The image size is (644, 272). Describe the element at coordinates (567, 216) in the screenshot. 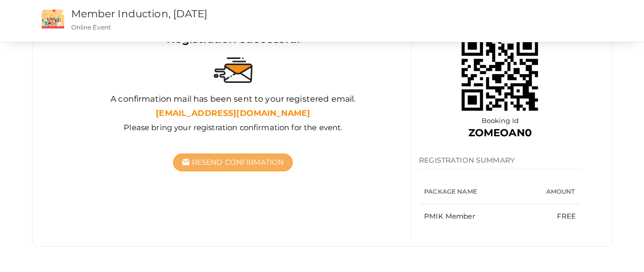

I see `span: FREE` at that location.